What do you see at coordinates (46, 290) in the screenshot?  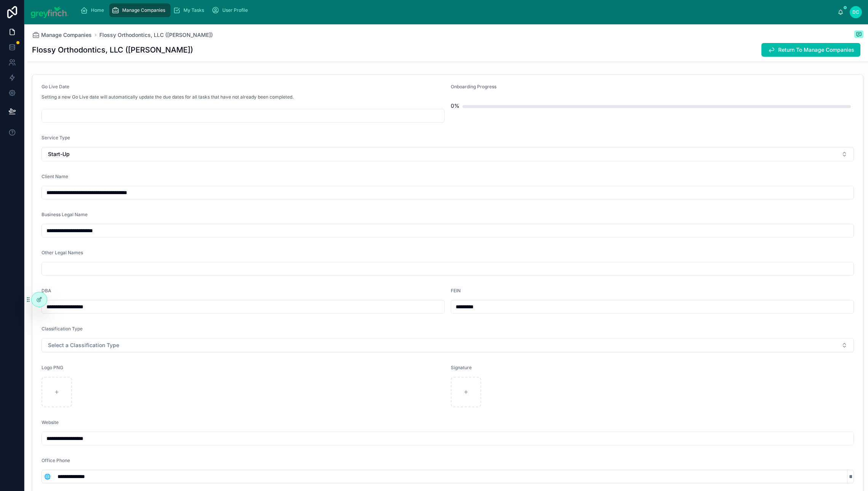 I see `span: DBA` at bounding box center [46, 290].